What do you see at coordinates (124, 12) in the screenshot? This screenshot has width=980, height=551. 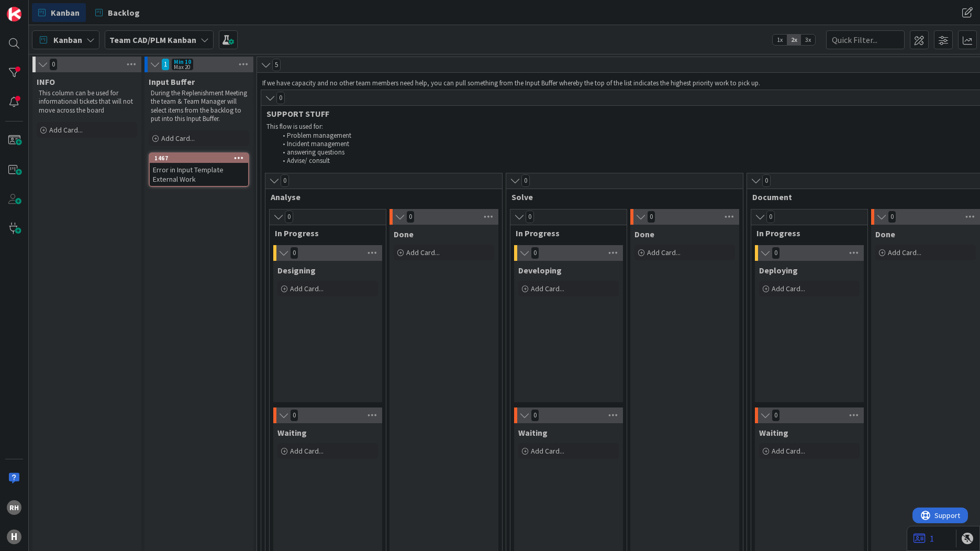 I see `span: Backlog` at bounding box center [124, 12].